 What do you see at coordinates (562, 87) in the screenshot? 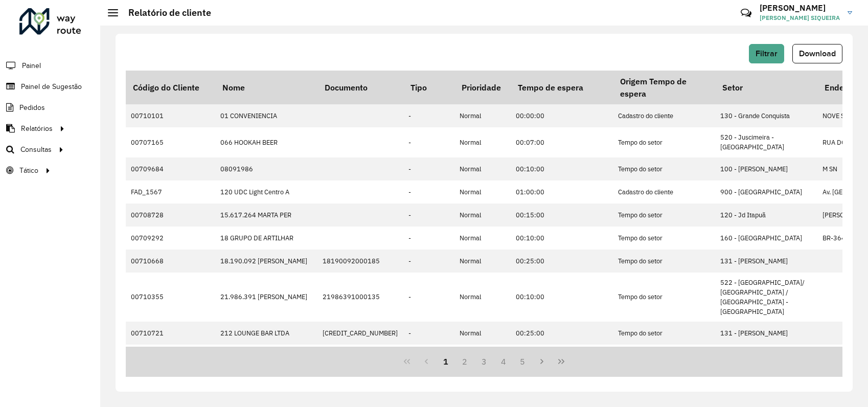
I see `th: Tempo de espera` at bounding box center [562, 87].